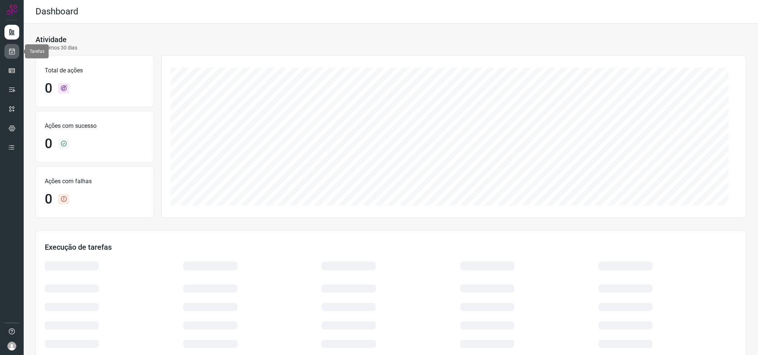  I want to click on p: Últimos 30 dias, so click(56, 48).